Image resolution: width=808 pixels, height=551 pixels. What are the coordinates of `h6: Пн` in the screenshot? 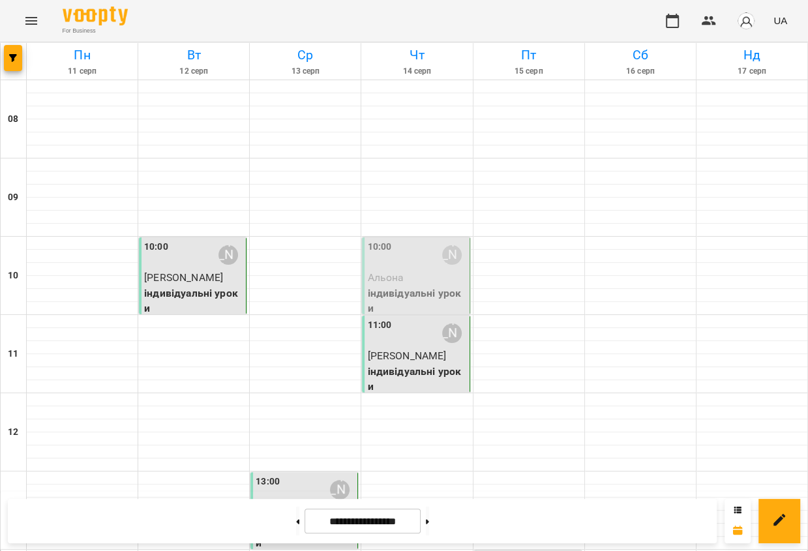 It's located at (82, 55).